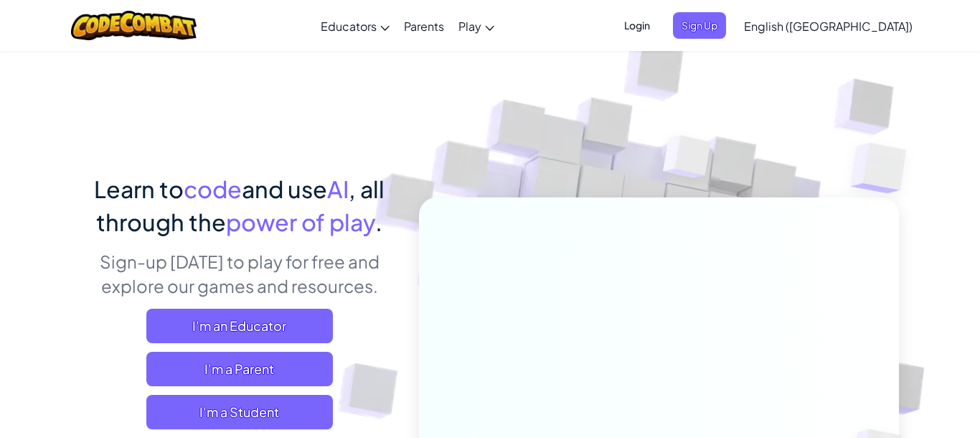 The height and width of the screenshot is (438, 980). Describe the element at coordinates (239, 326) in the screenshot. I see `span: I'm an Educator` at that location.